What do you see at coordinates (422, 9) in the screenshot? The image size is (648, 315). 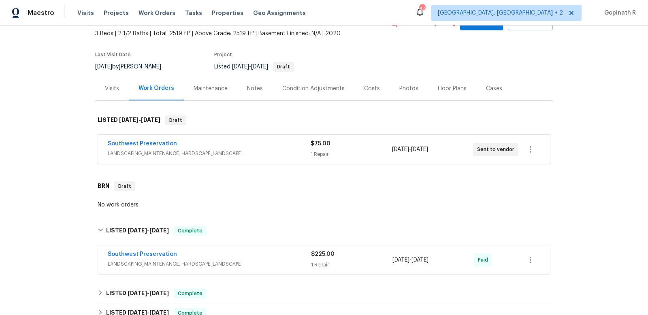 I see `div: 67` at bounding box center [422, 9].